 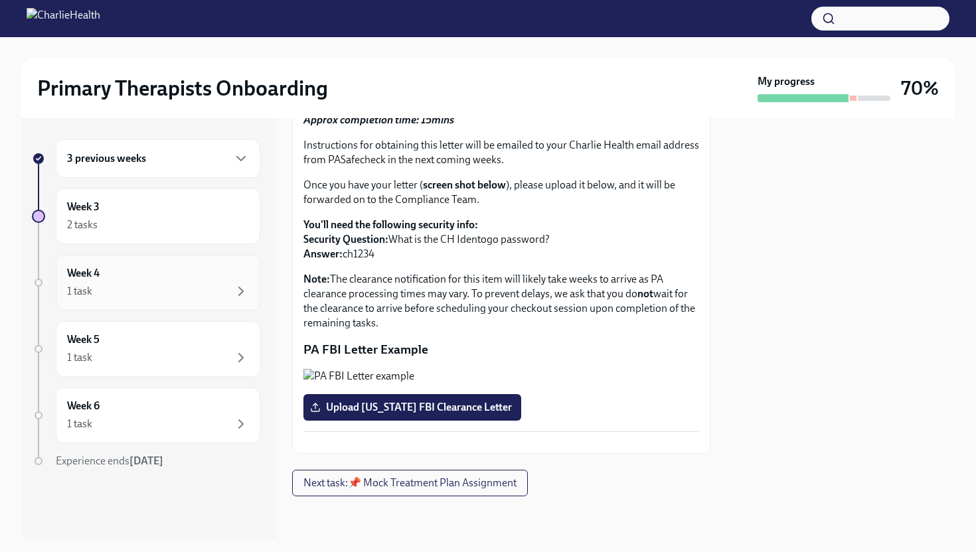 I want to click on img: CharlieHealth, so click(x=63, y=19).